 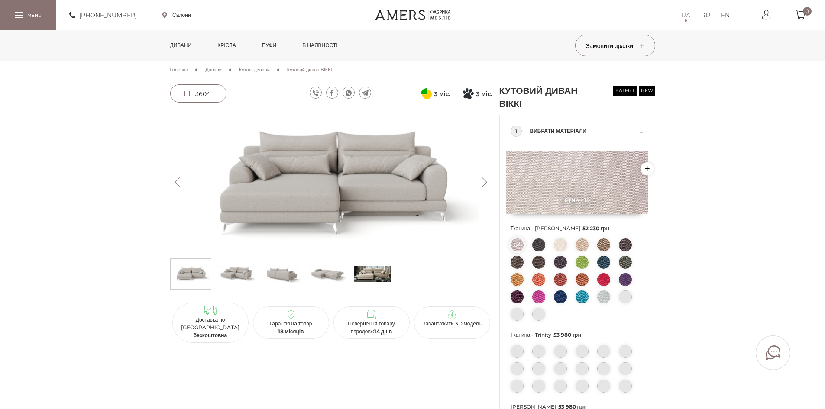 I want to click on span: Кутові дивани, so click(x=254, y=70).